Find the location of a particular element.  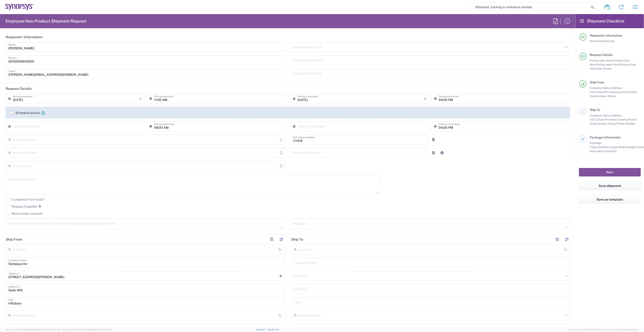

button: Save shipment is located at coordinates (610, 186).